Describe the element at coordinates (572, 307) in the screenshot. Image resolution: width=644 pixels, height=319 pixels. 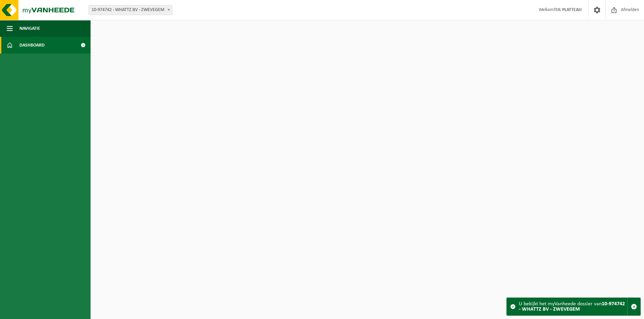
I see `strong: 10-974742 - WHATTZ BV - ZWEVEGEM` at that location.